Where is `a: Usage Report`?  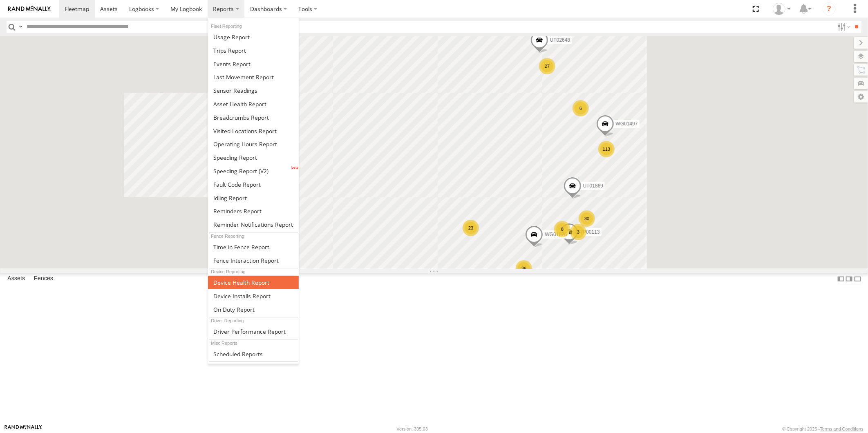
a: Usage Report is located at coordinates (253, 37).